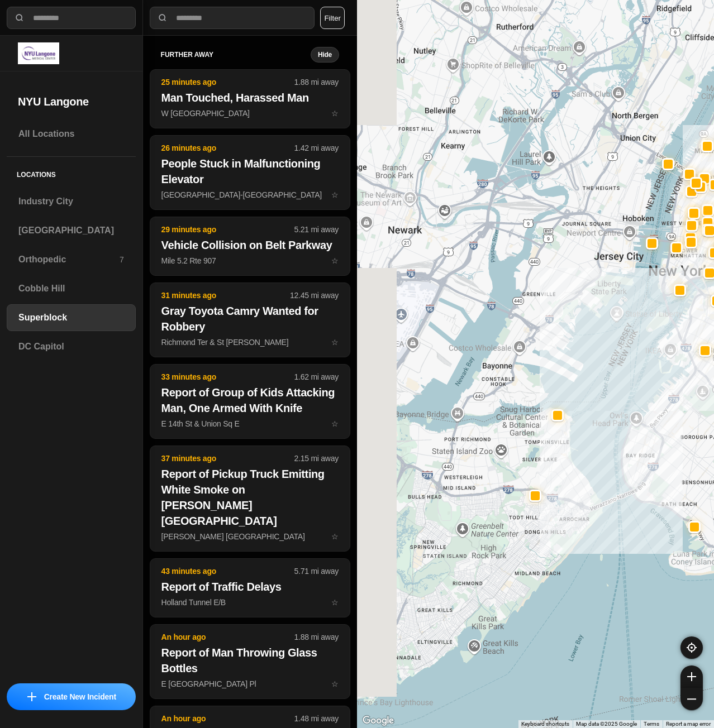  What do you see at coordinates (692, 648) in the screenshot?
I see `img: recenter` at bounding box center [692, 648].